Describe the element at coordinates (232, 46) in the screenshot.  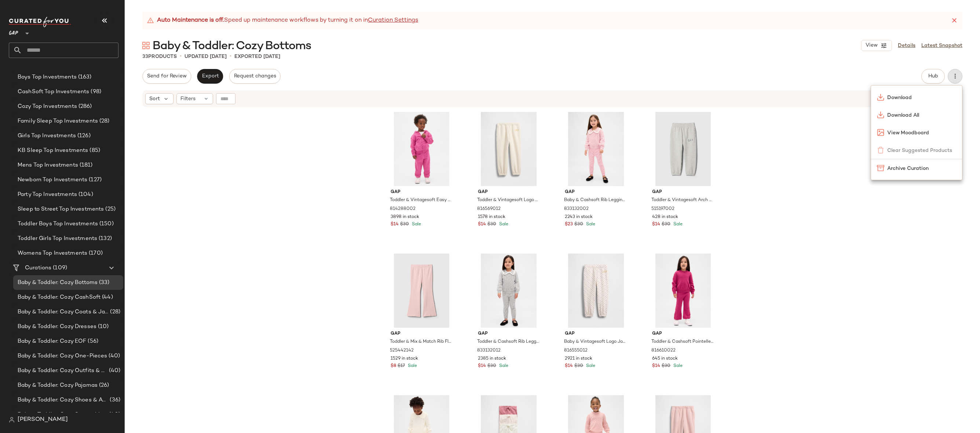
I see `span: Baby & Toddler: Cozy Bottoms` at that location.